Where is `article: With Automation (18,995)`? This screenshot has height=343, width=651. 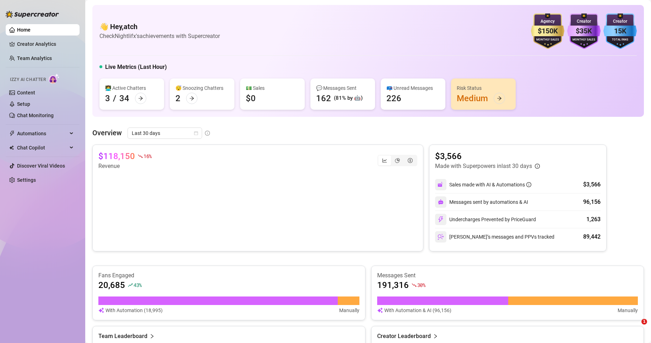
article: With Automation (18,995) is located at coordinates (134, 310).